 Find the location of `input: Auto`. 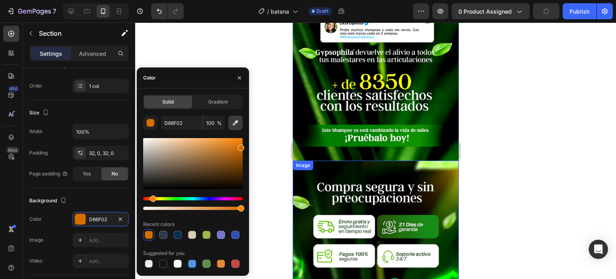

input: Auto is located at coordinates (101, 131).